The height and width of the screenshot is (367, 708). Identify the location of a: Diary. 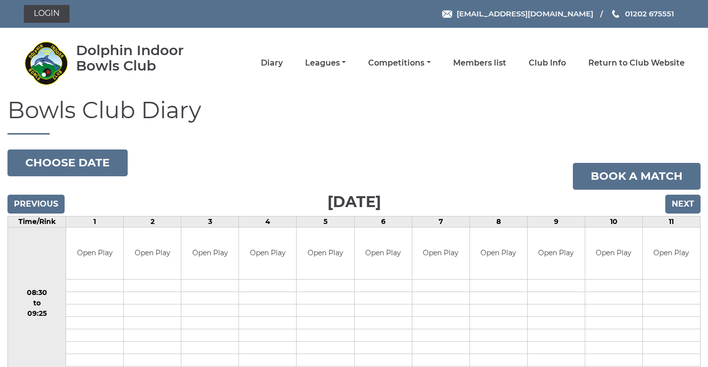
(272, 63).